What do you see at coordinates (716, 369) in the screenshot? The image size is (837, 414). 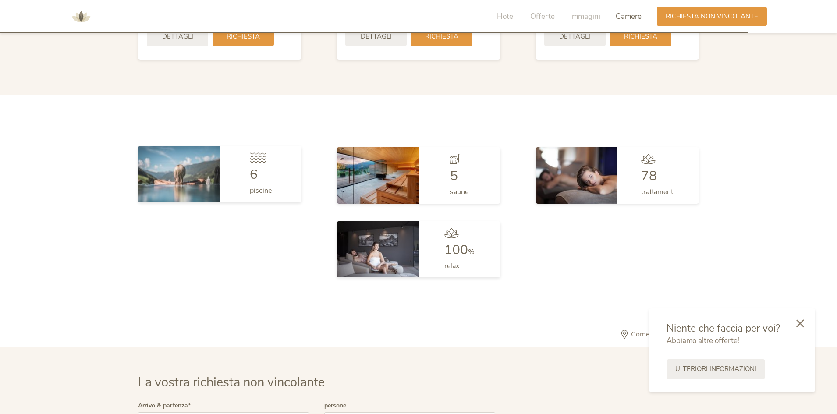 I see `a: Ulteriori informazioni` at bounding box center [716, 369].